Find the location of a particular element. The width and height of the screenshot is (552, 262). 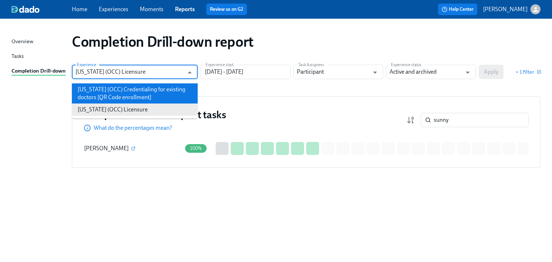

a: Experiences is located at coordinates (114, 9).